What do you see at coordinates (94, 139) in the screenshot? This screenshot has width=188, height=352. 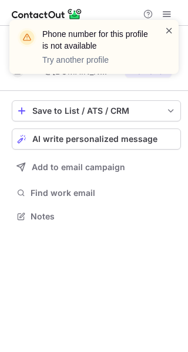 I see `span: AI write personalized message` at bounding box center [94, 139].